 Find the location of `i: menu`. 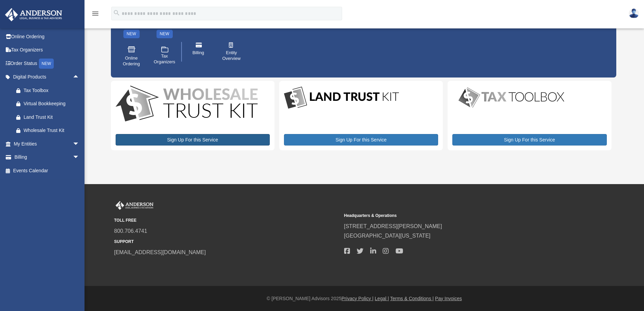

i: menu is located at coordinates (95, 14).